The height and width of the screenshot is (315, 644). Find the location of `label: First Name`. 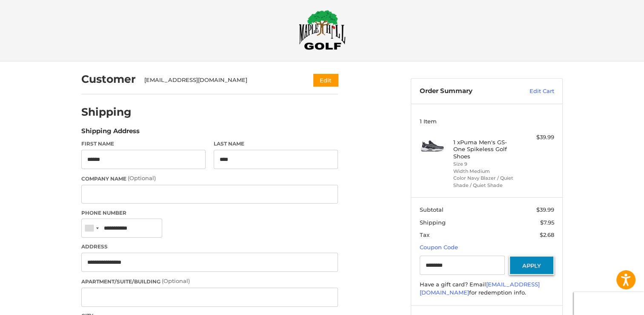

label: First Name is located at coordinates (143, 143).